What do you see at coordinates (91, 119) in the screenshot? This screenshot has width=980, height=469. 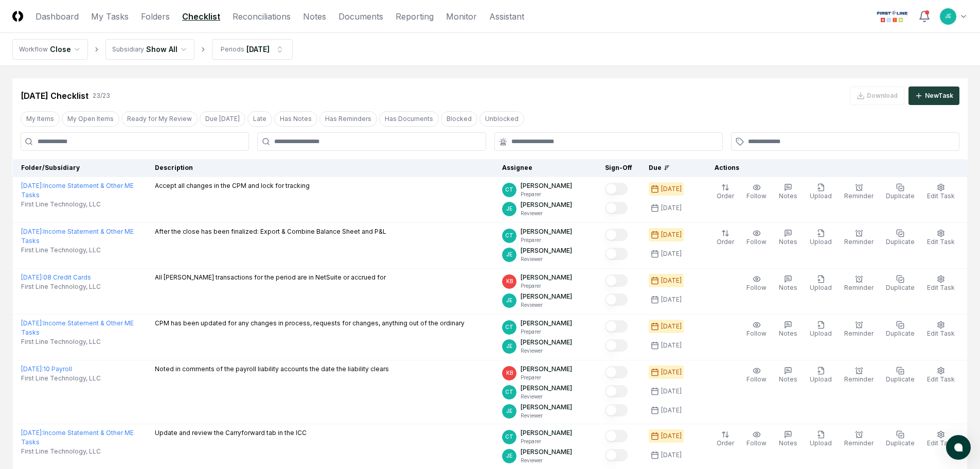 I see `button: My Open Items` at bounding box center [91, 119].